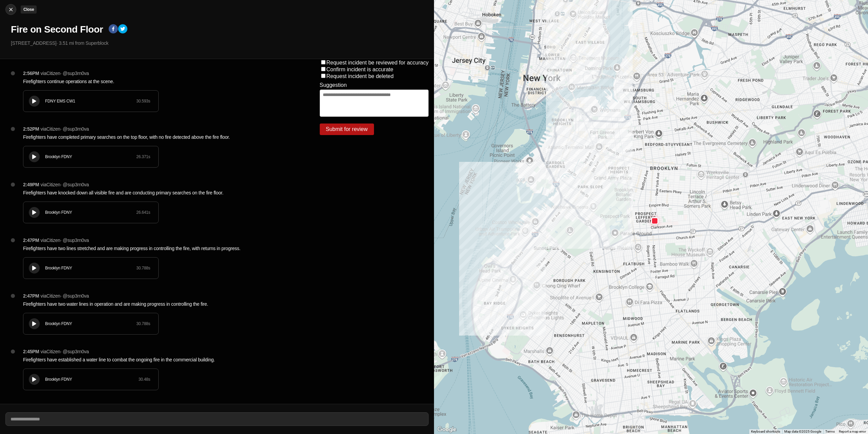  What do you see at coordinates (31, 351) in the screenshot?
I see `p: 2:45PM` at bounding box center [31, 351].